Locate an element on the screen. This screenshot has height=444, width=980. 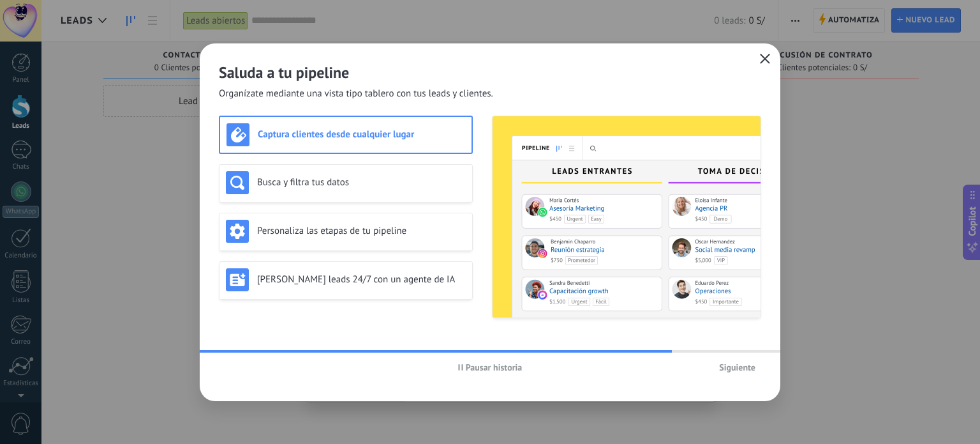
h3: Captura clientes desde cualquier lugar is located at coordinates (361, 134).